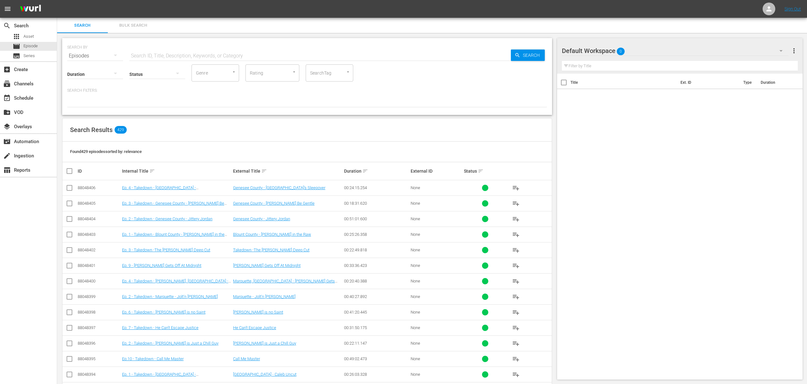 Image resolution: width=807 pixels, height=384 pixels. I want to click on div: 00:41:20.445, so click(376, 312).